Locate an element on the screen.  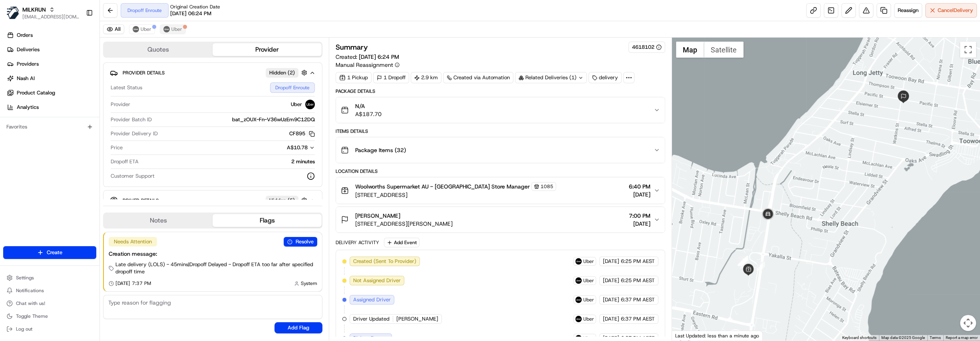
span: Hidden ( 2 ) is located at coordinates (282, 73).